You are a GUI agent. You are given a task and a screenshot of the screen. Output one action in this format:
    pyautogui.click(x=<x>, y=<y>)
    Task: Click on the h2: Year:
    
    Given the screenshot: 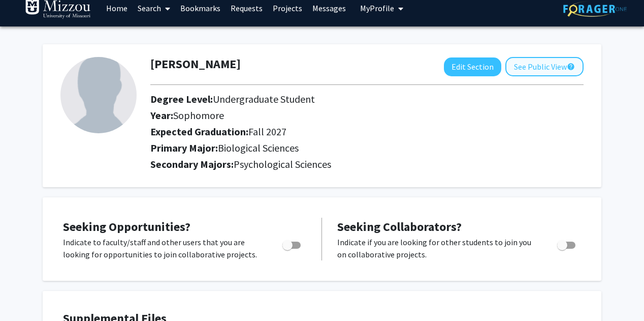 What is the action you would take?
    pyautogui.click(x=353, y=116)
    